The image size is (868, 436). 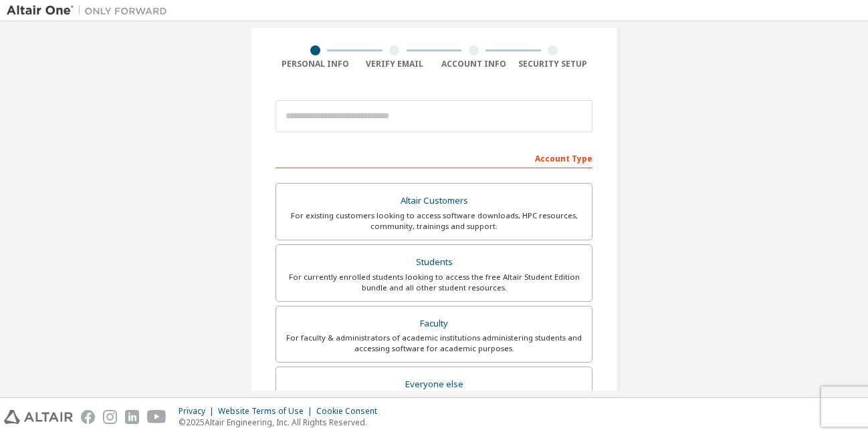 I want to click on div: Verify Email, so click(x=394, y=64).